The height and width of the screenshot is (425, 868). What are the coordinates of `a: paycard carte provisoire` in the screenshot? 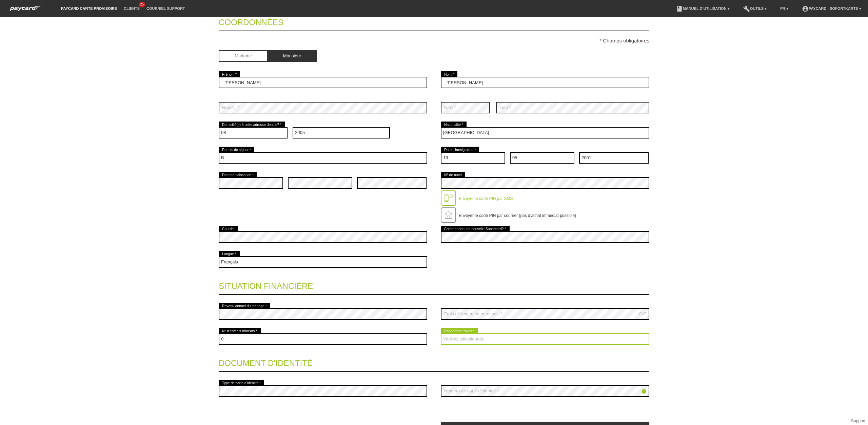 It's located at (89, 9).